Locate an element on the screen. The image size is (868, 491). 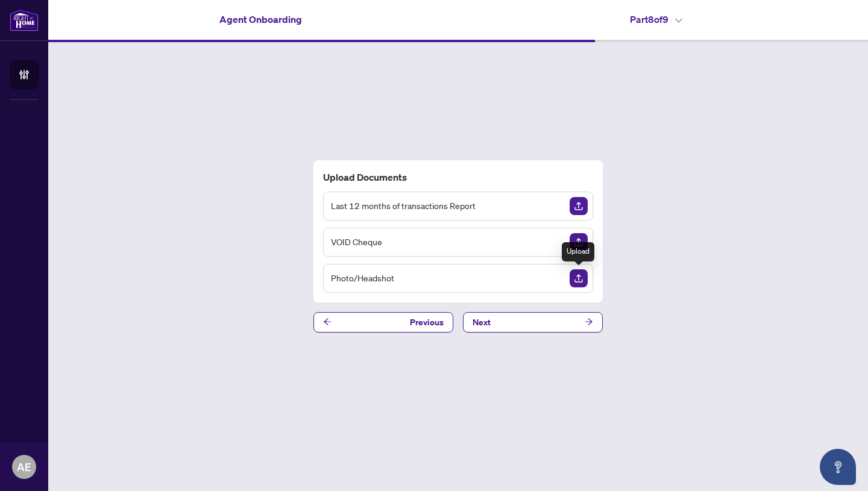
button: Next is located at coordinates (533, 322).